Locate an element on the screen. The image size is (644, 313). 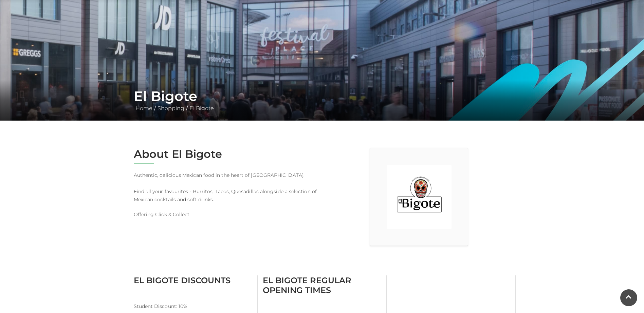
a: Home is located at coordinates (144, 108).